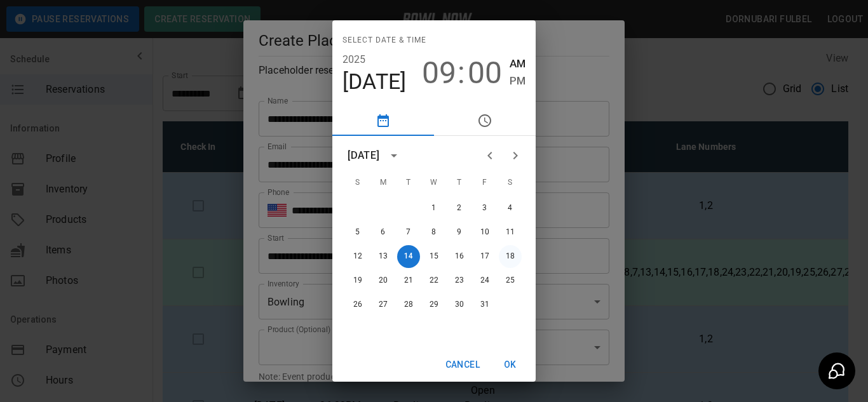 The image size is (868, 402). Describe the element at coordinates (510, 281) in the screenshot. I see `button: 25` at that location.